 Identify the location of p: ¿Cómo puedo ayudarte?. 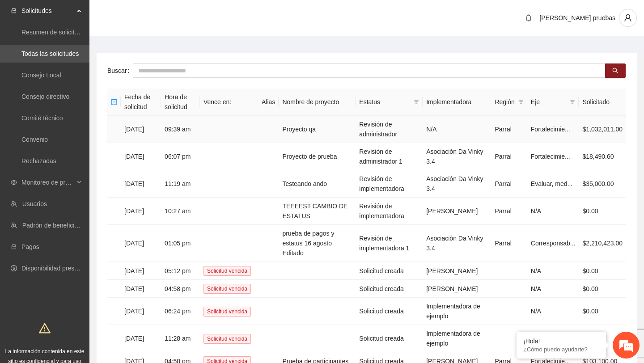
(561, 349).